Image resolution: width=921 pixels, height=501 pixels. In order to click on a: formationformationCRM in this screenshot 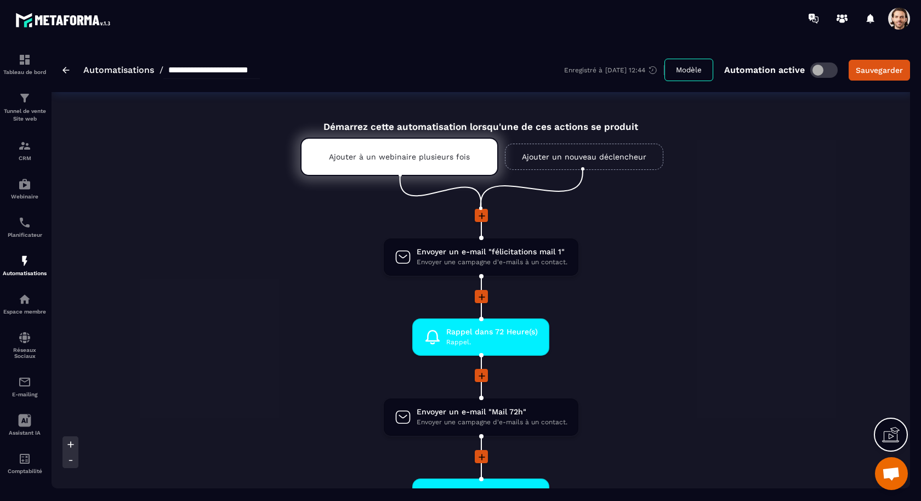, I will do `click(25, 150)`.